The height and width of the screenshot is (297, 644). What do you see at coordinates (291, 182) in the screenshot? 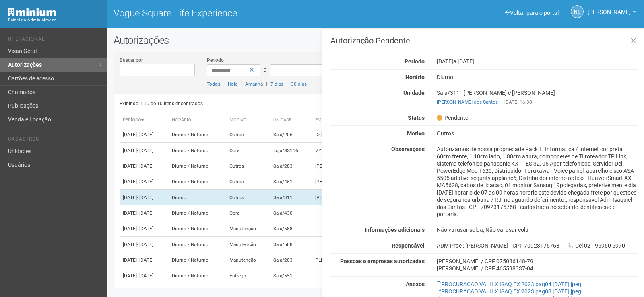
I see `td: Sala/451` at bounding box center [291, 182].